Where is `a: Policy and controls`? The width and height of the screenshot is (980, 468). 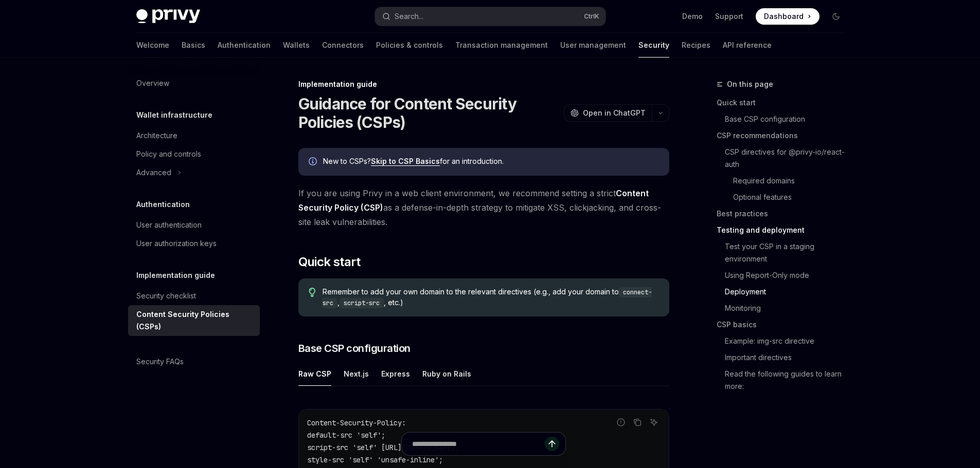
a: Policy and controls is located at coordinates (194, 154).